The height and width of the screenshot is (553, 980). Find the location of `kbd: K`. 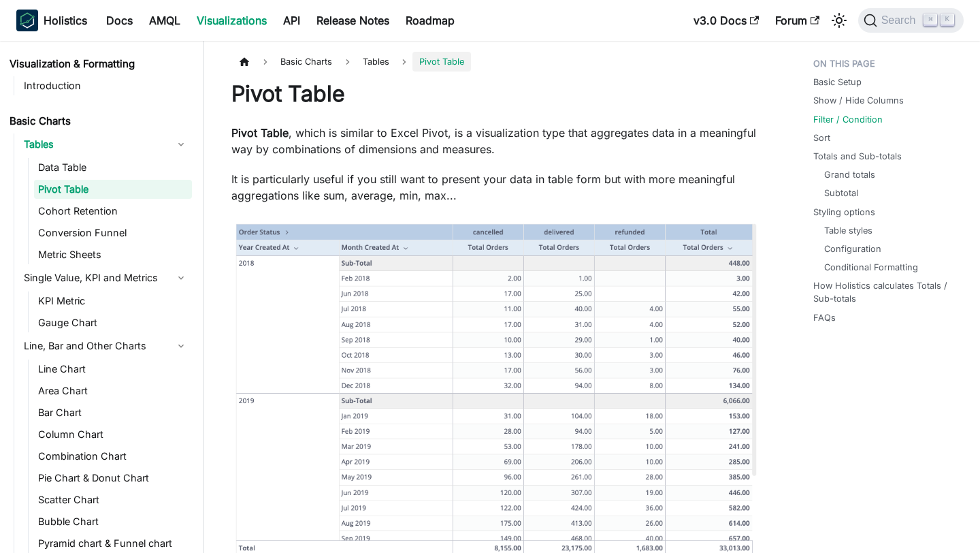

kbd: K is located at coordinates (948, 20).